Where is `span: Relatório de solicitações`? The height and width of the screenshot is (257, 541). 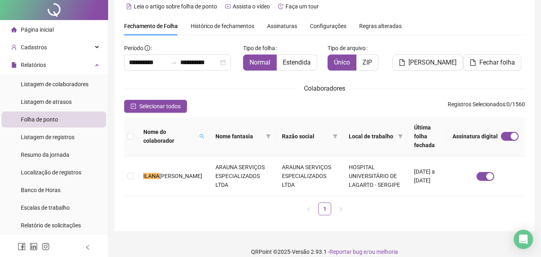 span: Relatório de solicitações is located at coordinates (51, 225).